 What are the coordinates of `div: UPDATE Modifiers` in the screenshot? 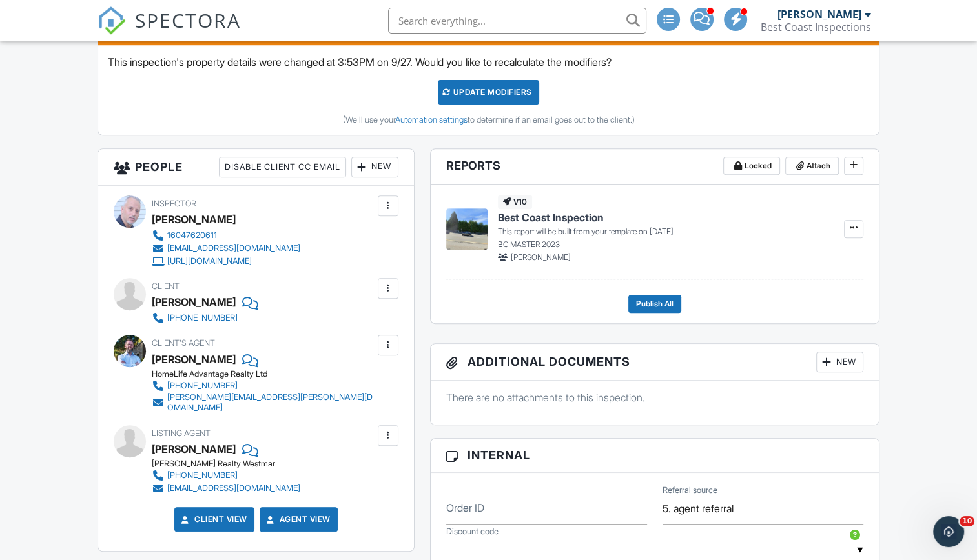 It's located at (488, 92).